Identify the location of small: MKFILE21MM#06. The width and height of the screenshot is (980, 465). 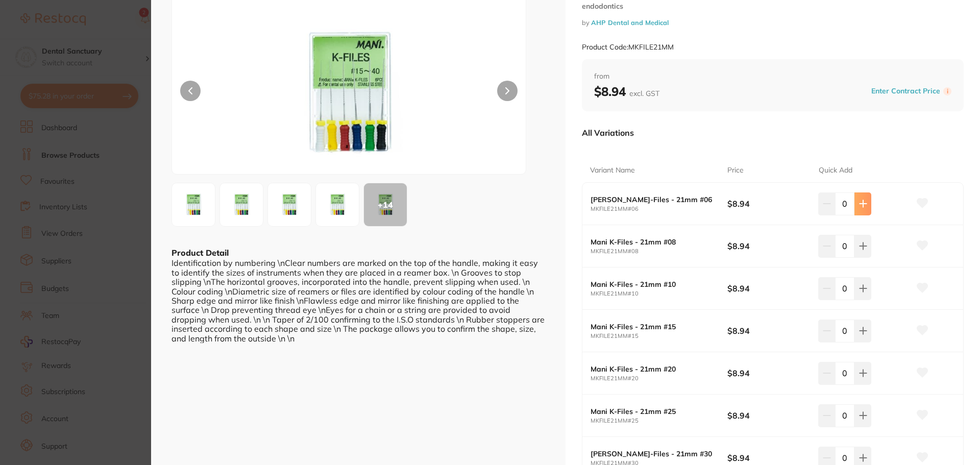
(658, 208).